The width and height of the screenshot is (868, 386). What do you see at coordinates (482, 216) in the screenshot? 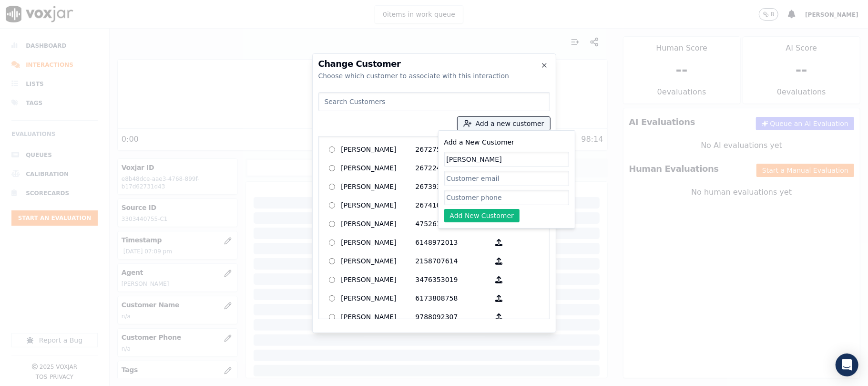
I see `button: Add New Customer` at bounding box center [482, 216].